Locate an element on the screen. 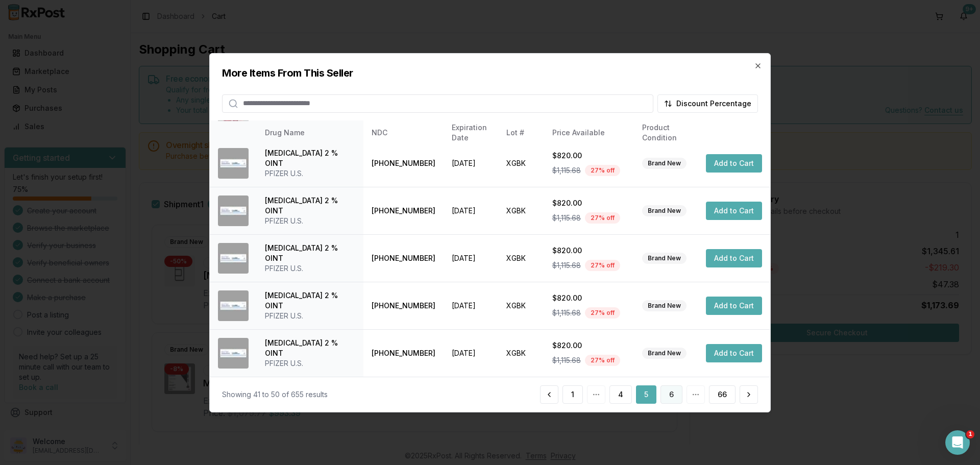  button: 1 is located at coordinates (573, 395).